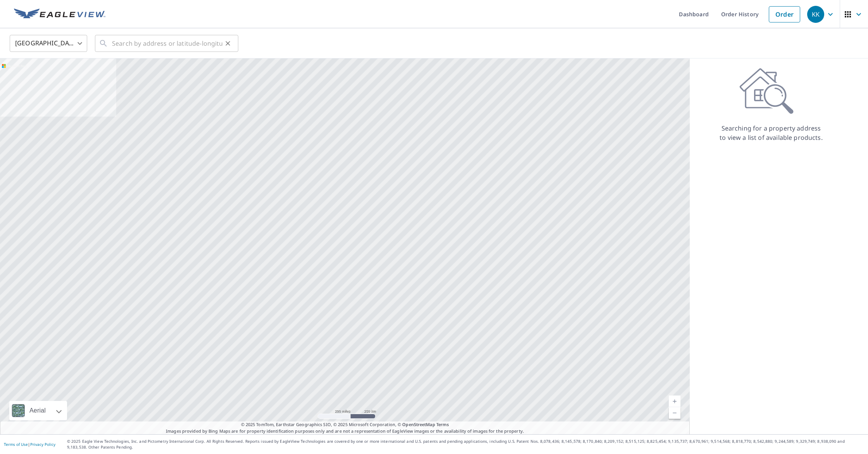 This screenshot has height=454, width=868. I want to click on a: Terms, so click(443, 424).